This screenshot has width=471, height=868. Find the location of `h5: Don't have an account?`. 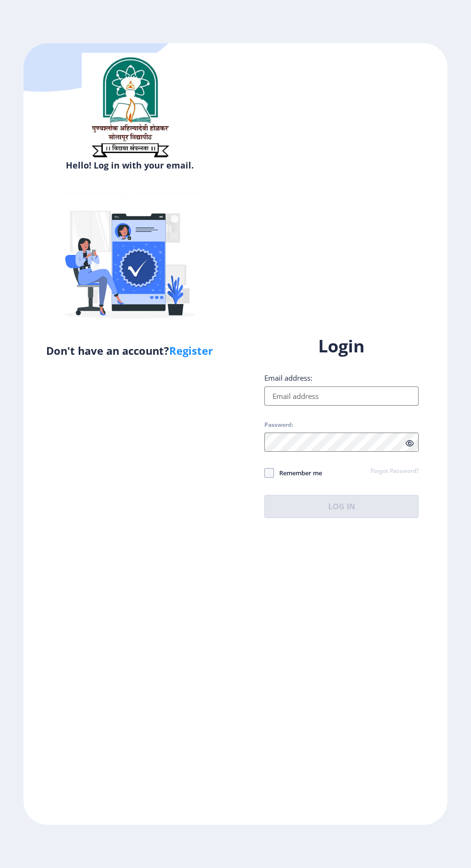

h5: Don't have an account? is located at coordinates (129, 350).